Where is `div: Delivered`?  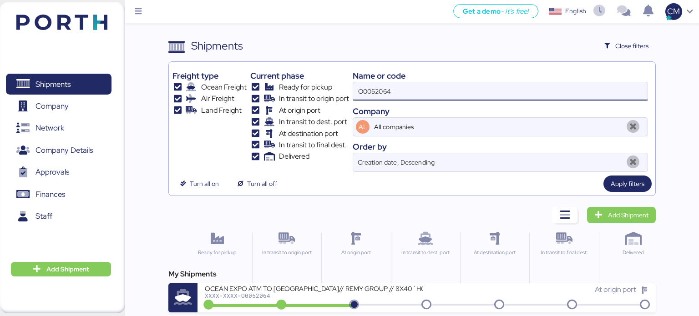 div: Delivered is located at coordinates (633, 253).